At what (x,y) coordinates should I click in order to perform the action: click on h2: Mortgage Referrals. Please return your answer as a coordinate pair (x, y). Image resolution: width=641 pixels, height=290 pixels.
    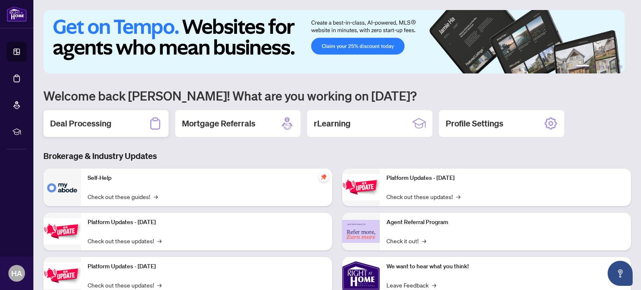
    Looking at the image, I should click on (219, 124).